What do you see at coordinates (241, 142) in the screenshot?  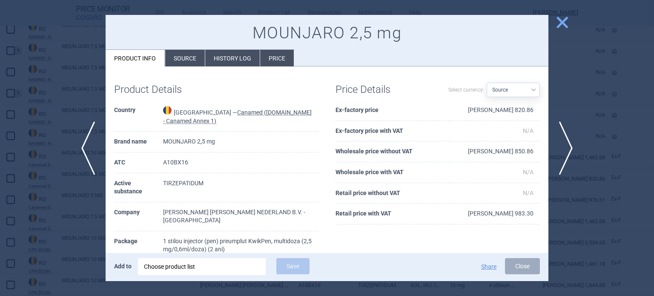 I see `td: MOUNJARO 2,5 mg` at bounding box center [241, 142].